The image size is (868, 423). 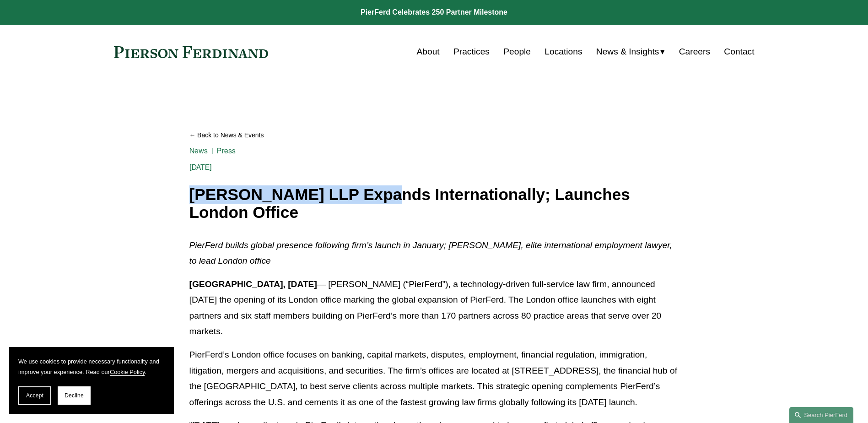 I want to click on p: PierFerd’s London office focuses on banking, capital markets, disputes, employment, financial reg..., so click(x=434, y=379).